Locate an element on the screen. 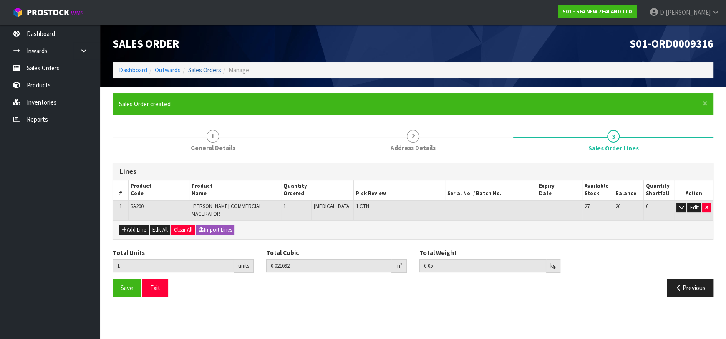  input: Total Units is located at coordinates (173, 265).